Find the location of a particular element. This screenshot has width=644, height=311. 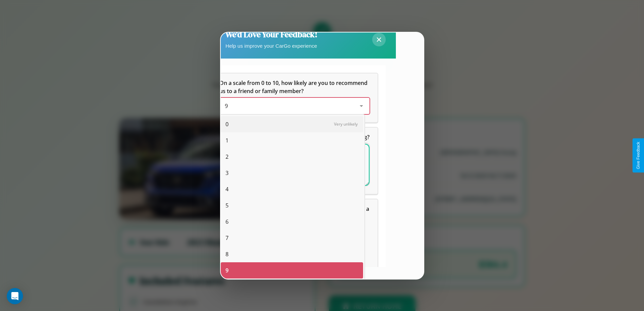

span: What can we do to make your experience more satisfying? is located at coordinates (295, 137).